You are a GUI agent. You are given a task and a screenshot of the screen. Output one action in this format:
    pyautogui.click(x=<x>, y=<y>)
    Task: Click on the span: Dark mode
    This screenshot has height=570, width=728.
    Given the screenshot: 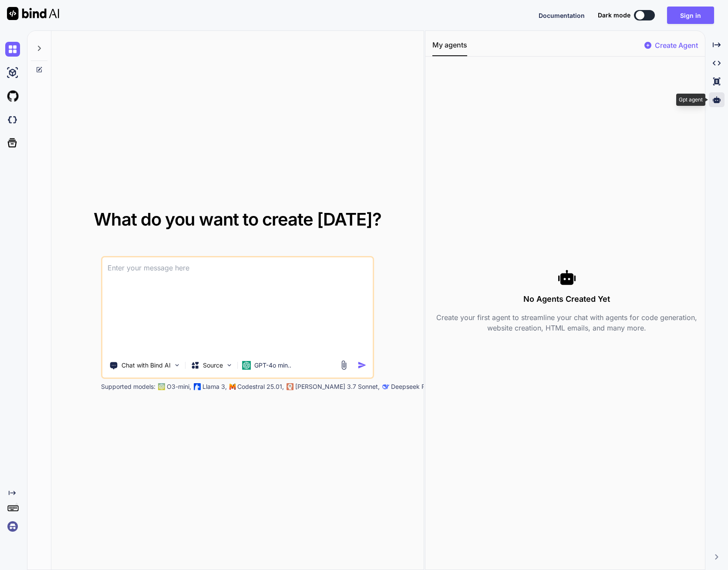 What is the action you would take?
    pyautogui.click(x=614, y=15)
    